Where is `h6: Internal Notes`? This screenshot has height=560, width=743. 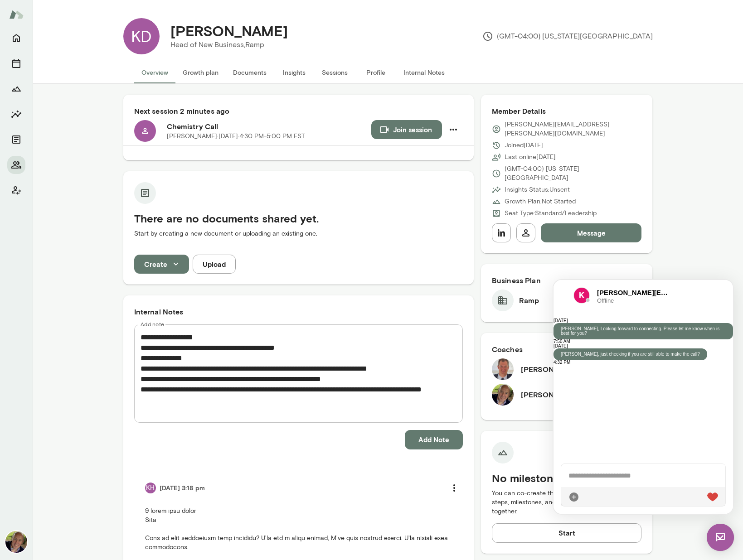 h6: Internal Notes is located at coordinates (298, 312).